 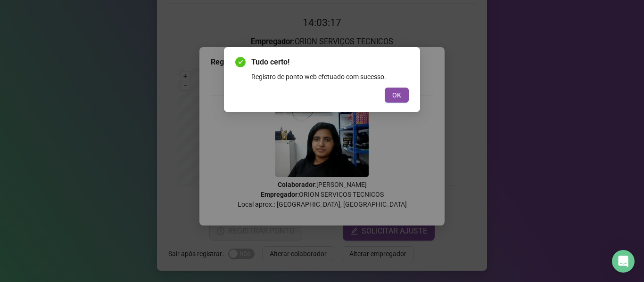 What do you see at coordinates (330, 62) in the screenshot?
I see `span: Tudo certo!` at bounding box center [330, 62].